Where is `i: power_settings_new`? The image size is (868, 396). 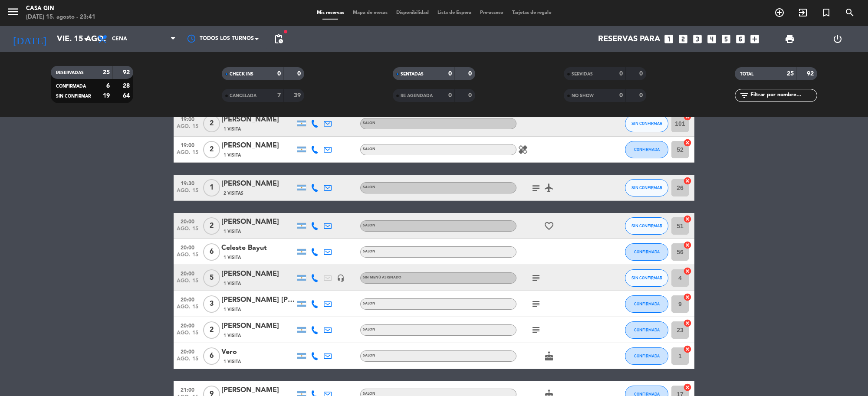 i: power_settings_new is located at coordinates (838, 40).